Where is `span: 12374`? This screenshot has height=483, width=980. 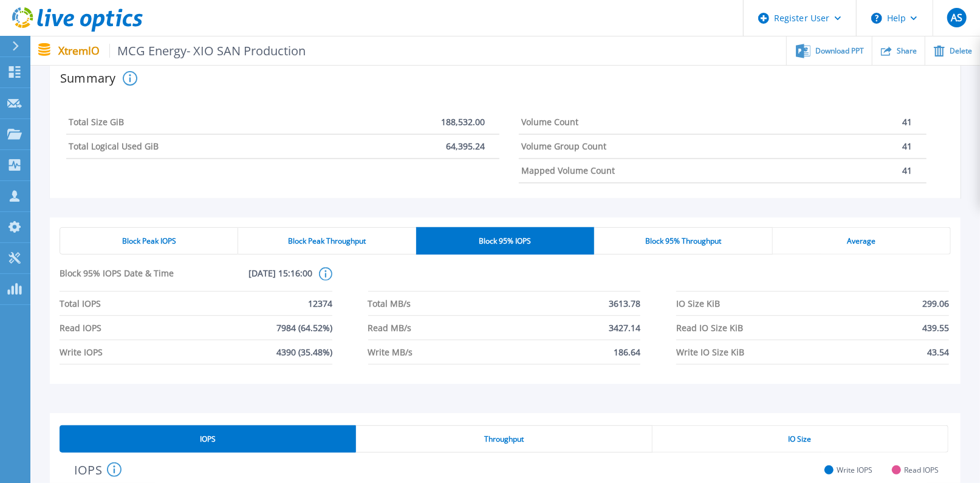
span: 12374 is located at coordinates (320, 303).